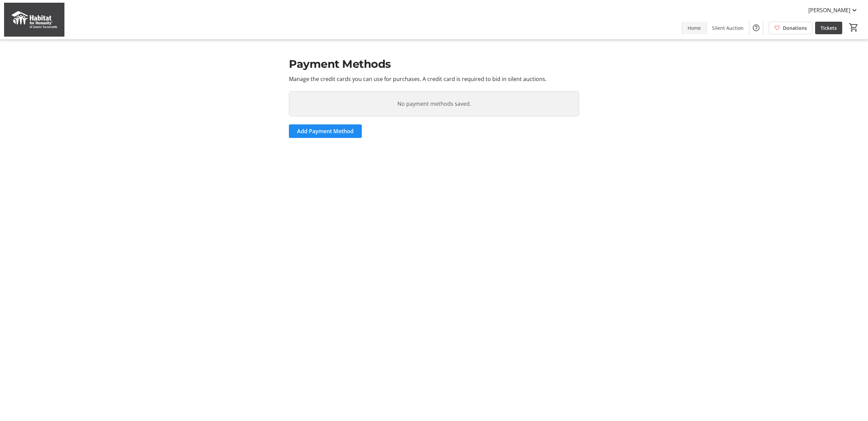 The width and height of the screenshot is (868, 421). I want to click on a: Home, so click(694, 28).